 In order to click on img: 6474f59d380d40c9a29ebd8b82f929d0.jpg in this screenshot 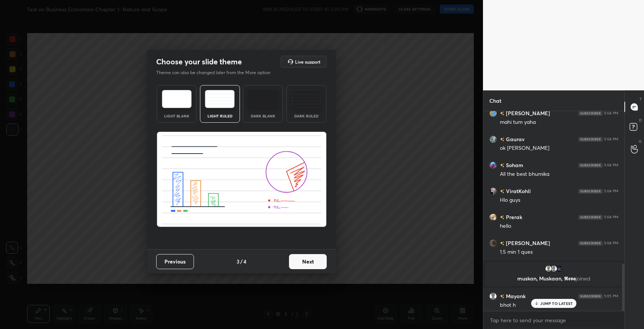, I will do `click(493, 217)`.